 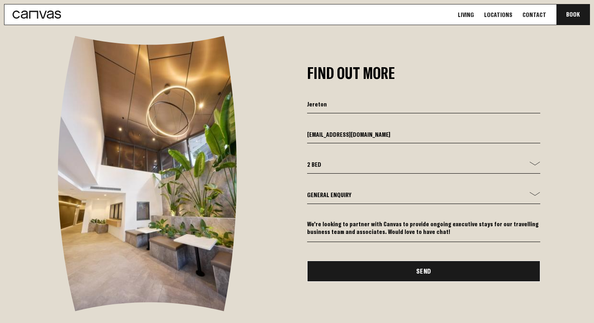 I want to click on button: Send, so click(x=424, y=271).